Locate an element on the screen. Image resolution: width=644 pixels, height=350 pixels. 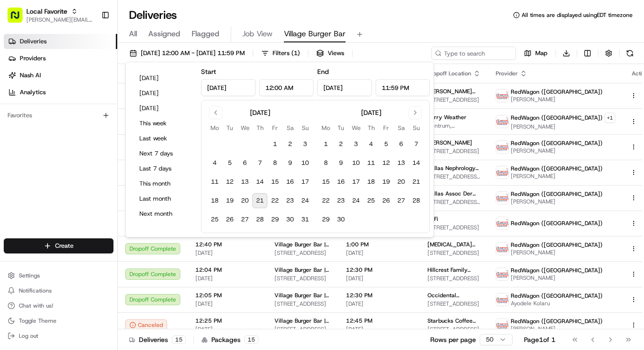
button: 23 is located at coordinates (341, 201).